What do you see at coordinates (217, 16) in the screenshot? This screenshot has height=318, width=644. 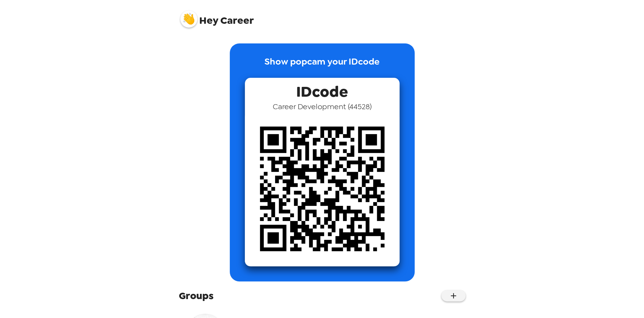 I see `span: Career` at bounding box center [217, 16].